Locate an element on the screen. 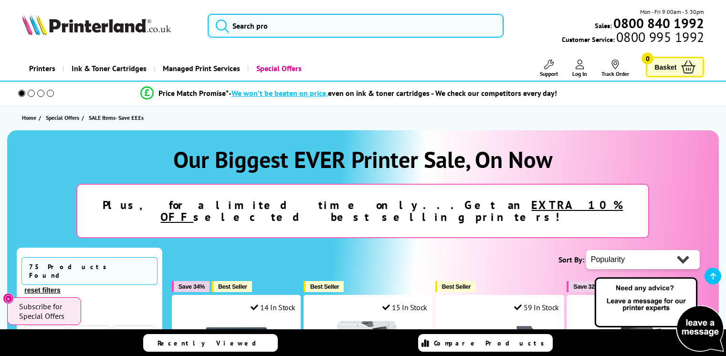 Image resolution: width=726 pixels, height=356 pixels. a: 0800 840 1992 is located at coordinates (658, 23).